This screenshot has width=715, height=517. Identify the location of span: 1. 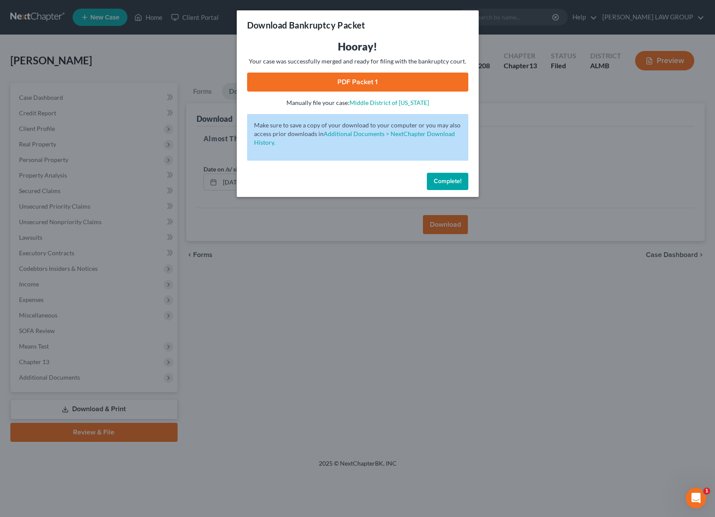
(707, 491).